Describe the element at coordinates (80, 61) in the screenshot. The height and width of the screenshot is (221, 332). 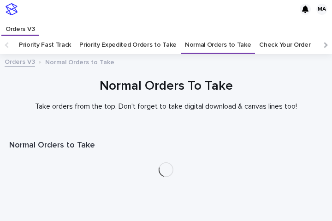
I see `p: Normal Orders to Take` at that location.